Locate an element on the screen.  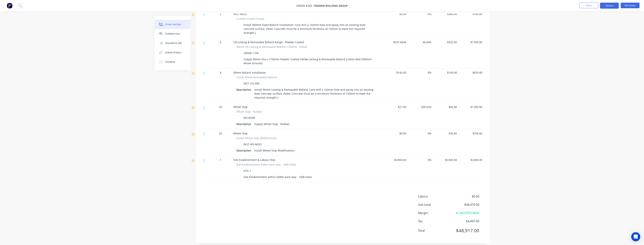
span: $21.00 is located at coordinates (395, 107).